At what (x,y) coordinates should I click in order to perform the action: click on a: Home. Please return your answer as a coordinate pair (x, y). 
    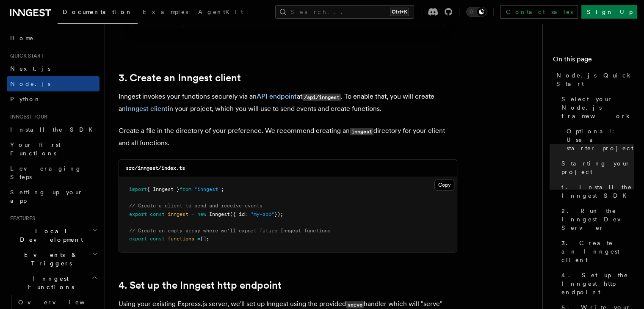
    Looking at the image, I should click on (53, 38).